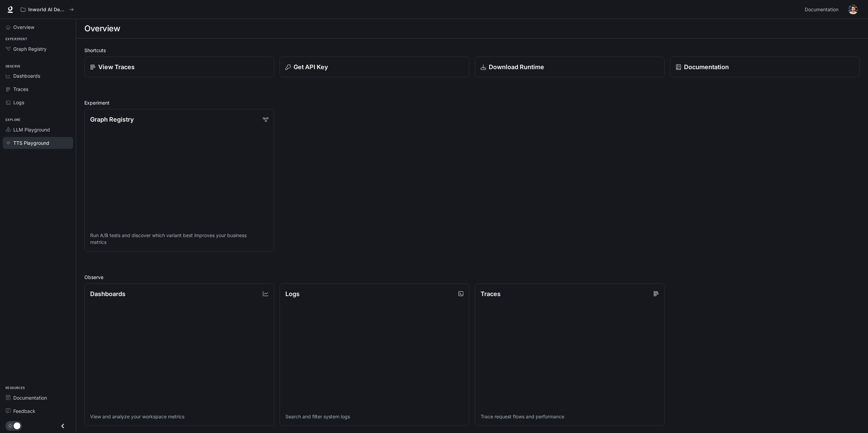 The height and width of the screenshot is (433, 868). Describe the element at coordinates (32, 143) in the screenshot. I see `span: TTS Playground` at that location.